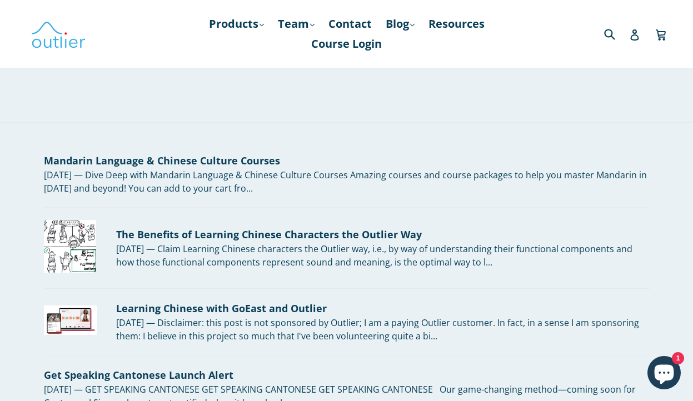 The image size is (693, 401). What do you see at coordinates (400, 24) in the screenshot?
I see `a: Blog` at bounding box center [400, 24].